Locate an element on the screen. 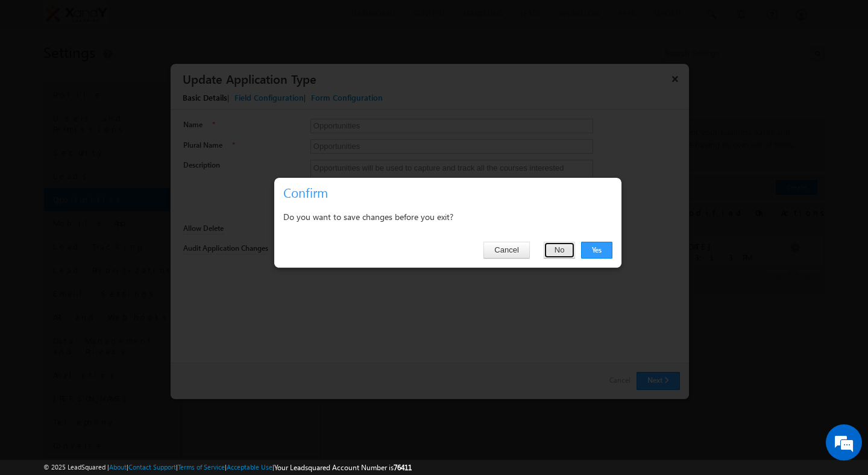  div: Minimize live chat window is located at coordinates (212, 21).